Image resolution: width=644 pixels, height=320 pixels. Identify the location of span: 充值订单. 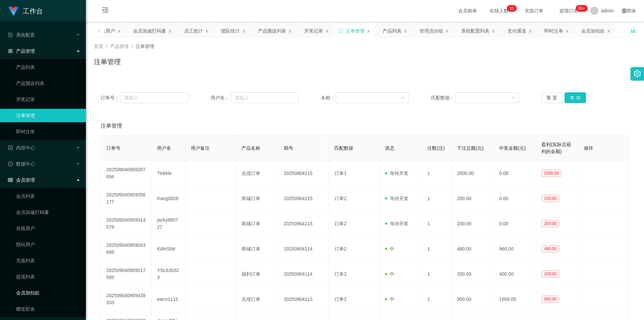
(534, 11).